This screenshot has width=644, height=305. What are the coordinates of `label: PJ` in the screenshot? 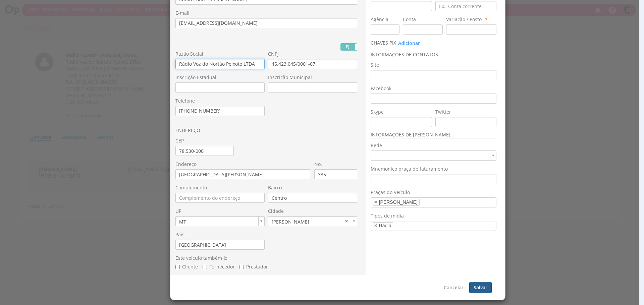 It's located at (349, 47).